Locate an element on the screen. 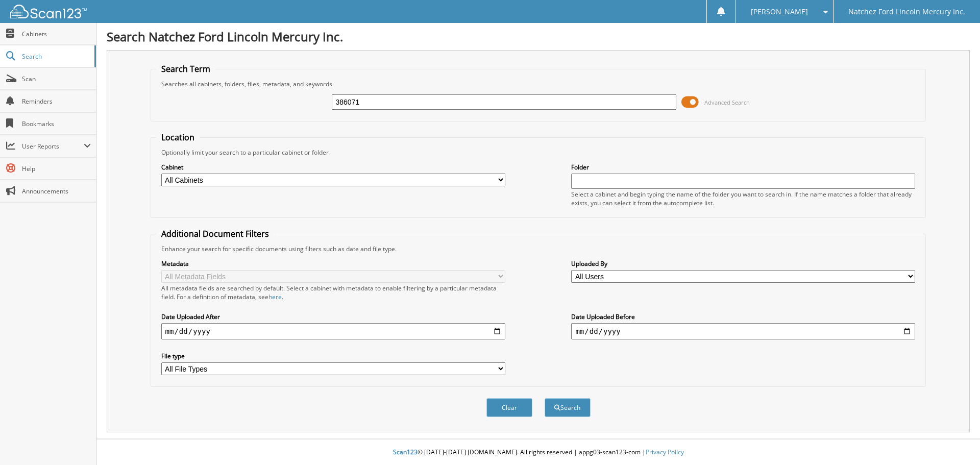 Image resolution: width=980 pixels, height=465 pixels. input: start is located at coordinates (333, 331).